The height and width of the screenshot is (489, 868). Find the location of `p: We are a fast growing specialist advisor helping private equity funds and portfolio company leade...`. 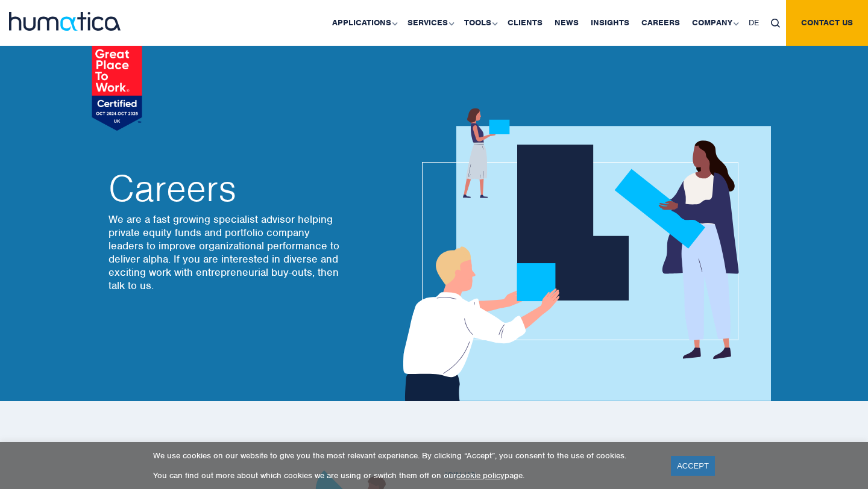

p: We are a fast growing specialist advisor helping private equity funds and portfolio company leade... is located at coordinates (226, 252).